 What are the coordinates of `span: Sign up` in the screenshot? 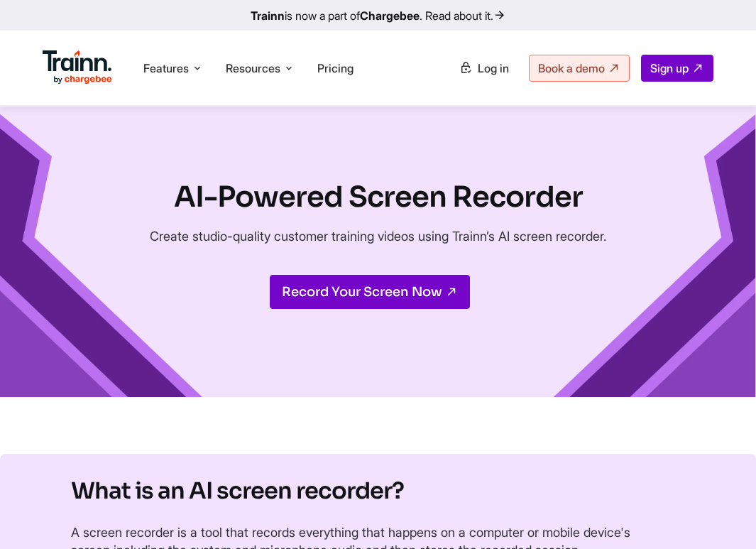 It's located at (670, 69).